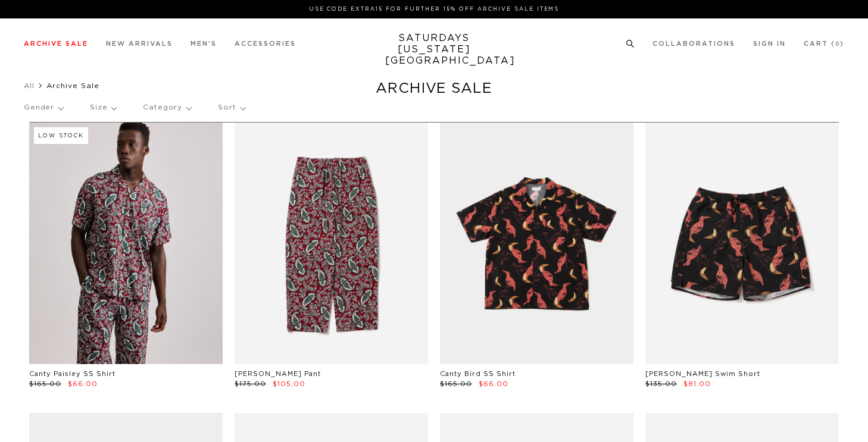 The image size is (868, 442). I want to click on a: Cart (0), so click(824, 44).